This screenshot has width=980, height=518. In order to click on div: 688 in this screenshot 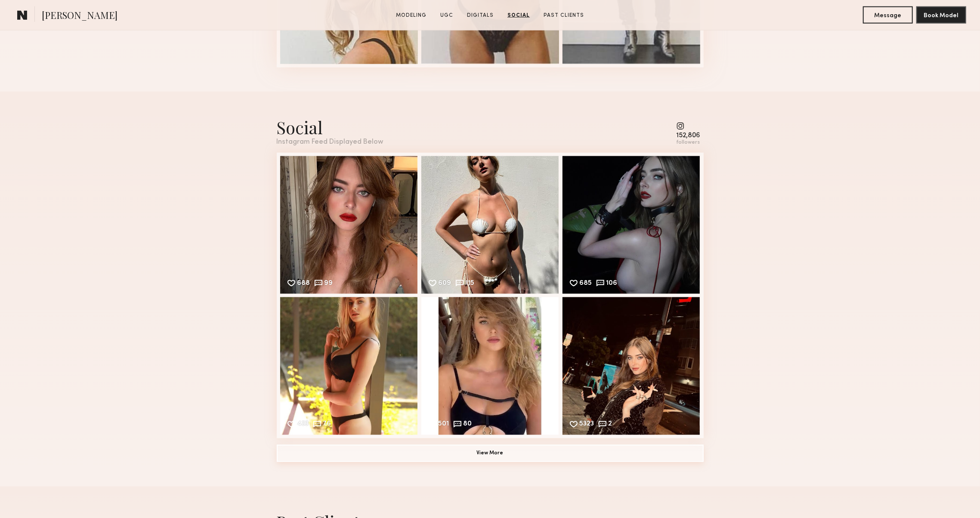, I will do `click(304, 284)`.